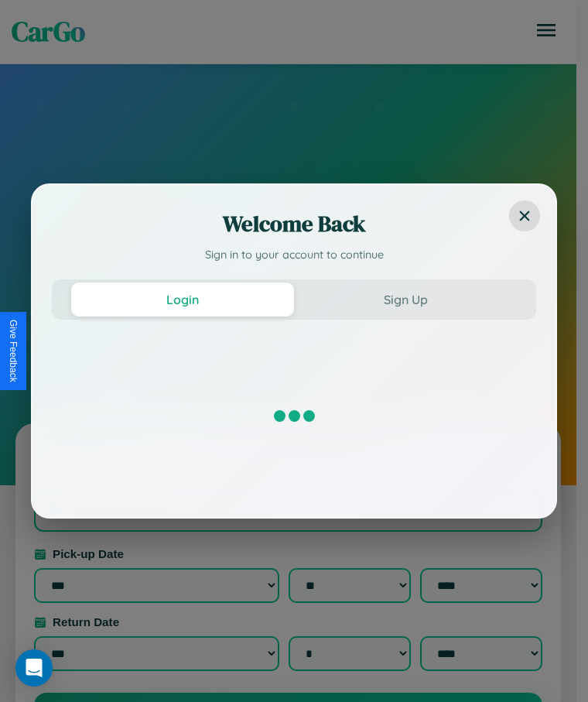  What do you see at coordinates (294, 255) in the screenshot?
I see `p: Sign in to your account to continue` at bounding box center [294, 255].